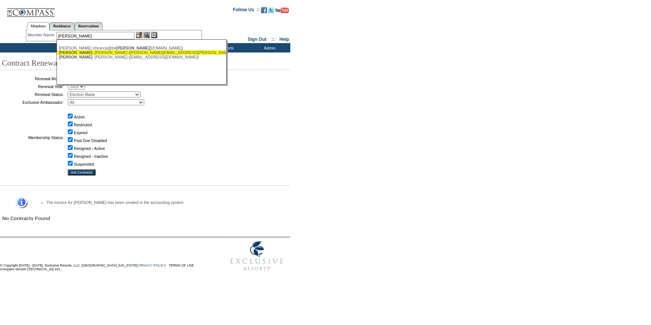  What do you see at coordinates (62, 26) in the screenshot?
I see `a: Residences` at bounding box center [62, 26].